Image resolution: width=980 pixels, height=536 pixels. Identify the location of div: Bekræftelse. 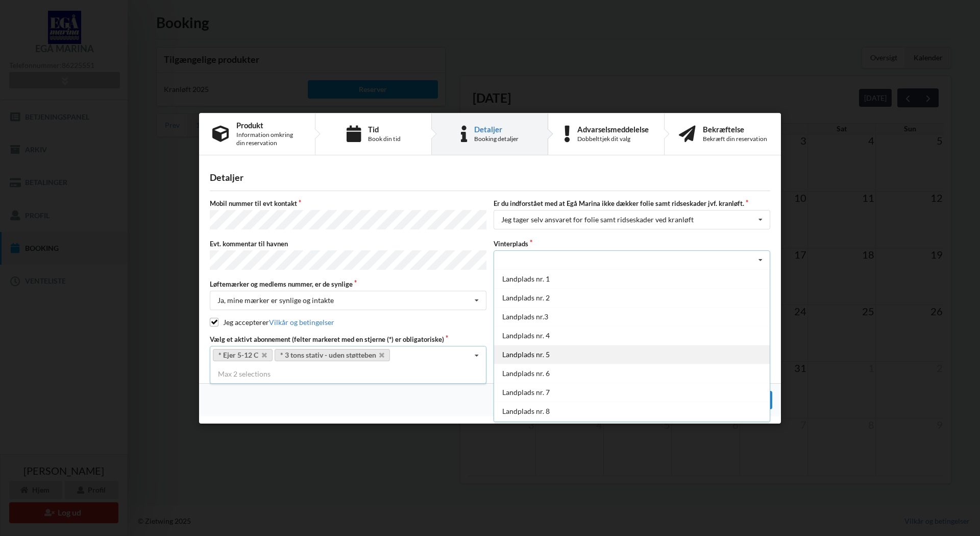
(735, 129).